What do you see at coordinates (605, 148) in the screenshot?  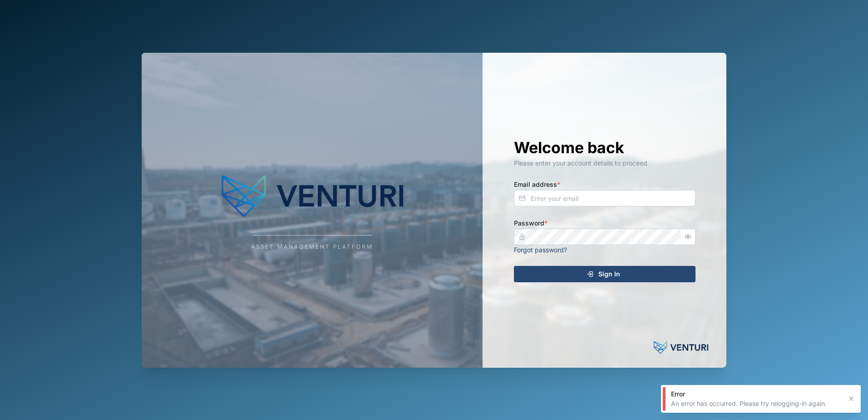 I see `h1: Welcome back` at bounding box center [605, 148].